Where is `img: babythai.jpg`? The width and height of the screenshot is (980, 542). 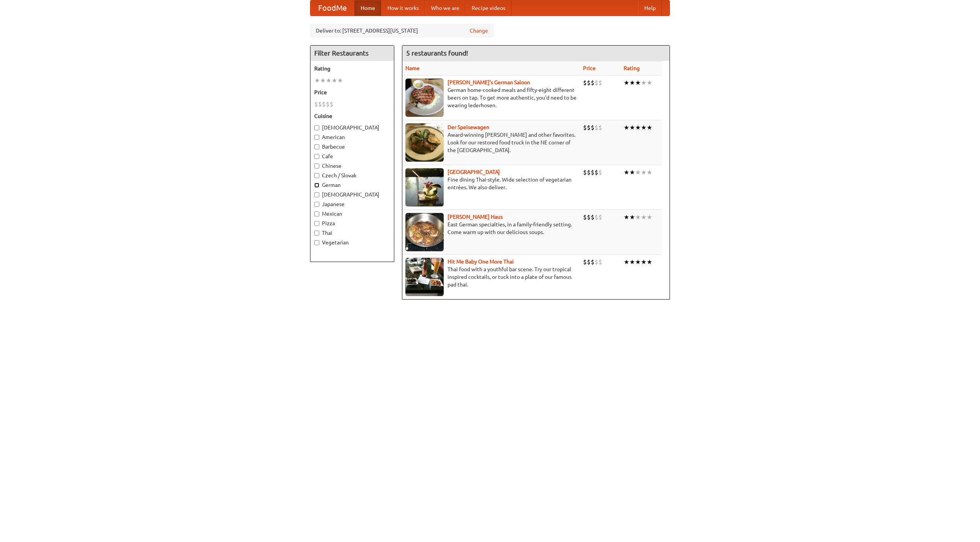 img: babythai.jpg is located at coordinates (424, 277).